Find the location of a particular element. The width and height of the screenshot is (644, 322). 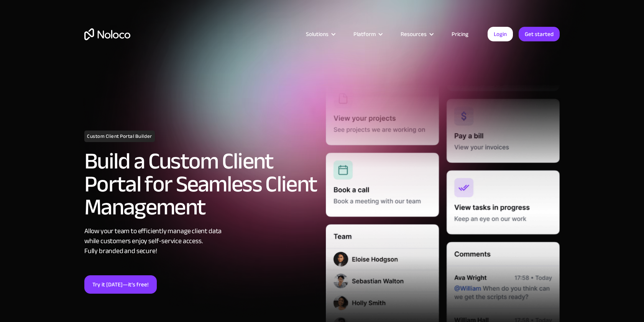

a: Pricing is located at coordinates (460, 34).